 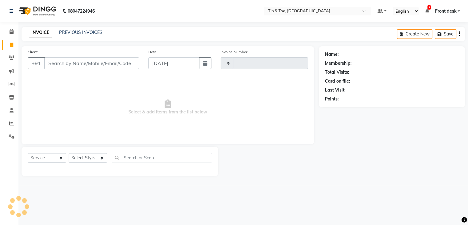 I want to click on div: Total Visits:, so click(x=337, y=72).